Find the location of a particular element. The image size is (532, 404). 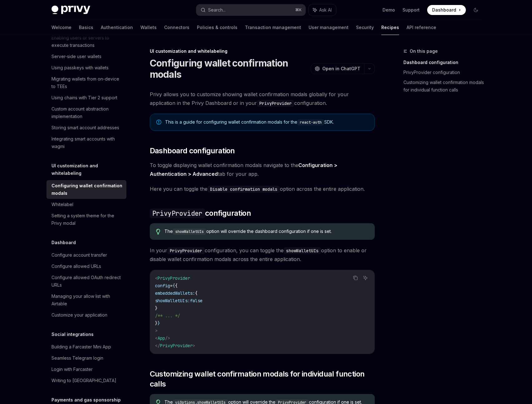

button: Search...⌘K is located at coordinates (251, 10).